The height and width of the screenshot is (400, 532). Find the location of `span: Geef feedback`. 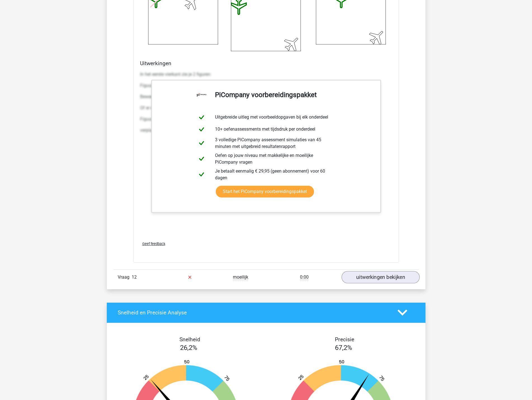

span: Geef feedback is located at coordinates (153, 244).